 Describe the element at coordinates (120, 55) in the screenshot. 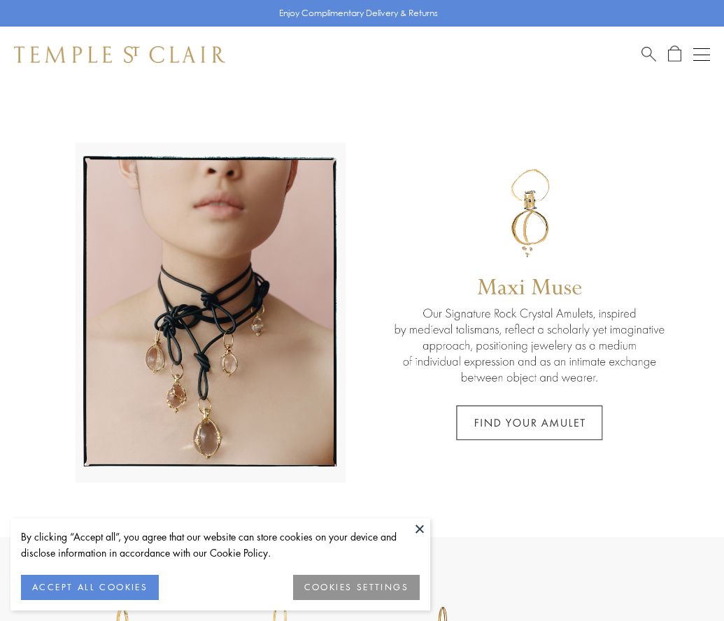

I see `img: Temple St. Clair` at that location.